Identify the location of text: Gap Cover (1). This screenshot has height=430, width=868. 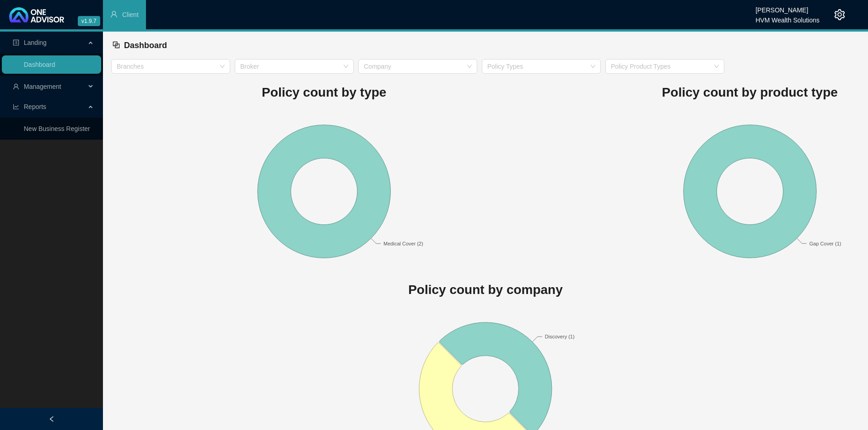
(826, 243).